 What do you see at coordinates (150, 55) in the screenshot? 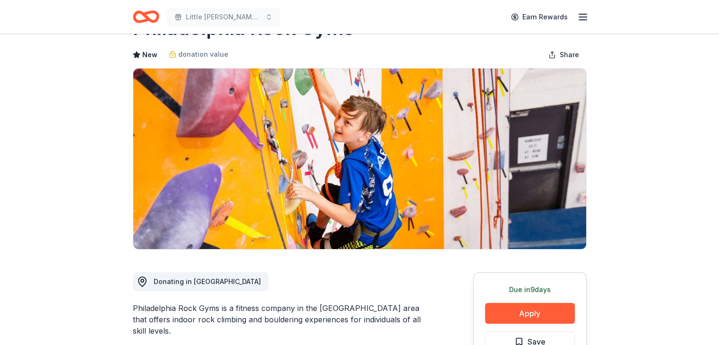
I see `span: New` at bounding box center [150, 55].